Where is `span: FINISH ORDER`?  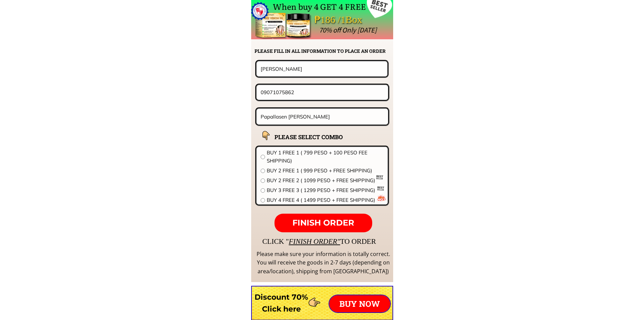 span: FINISH ORDER is located at coordinates (323, 223).